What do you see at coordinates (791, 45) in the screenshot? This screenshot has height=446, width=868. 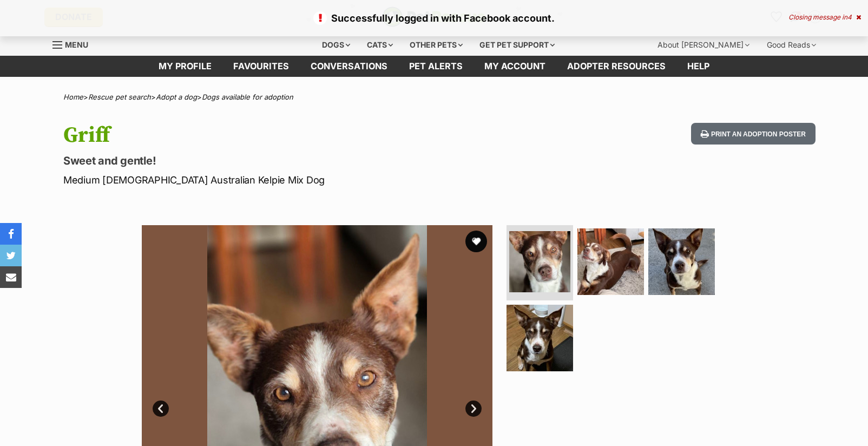 I see `div: Good Reads` at bounding box center [791, 45].